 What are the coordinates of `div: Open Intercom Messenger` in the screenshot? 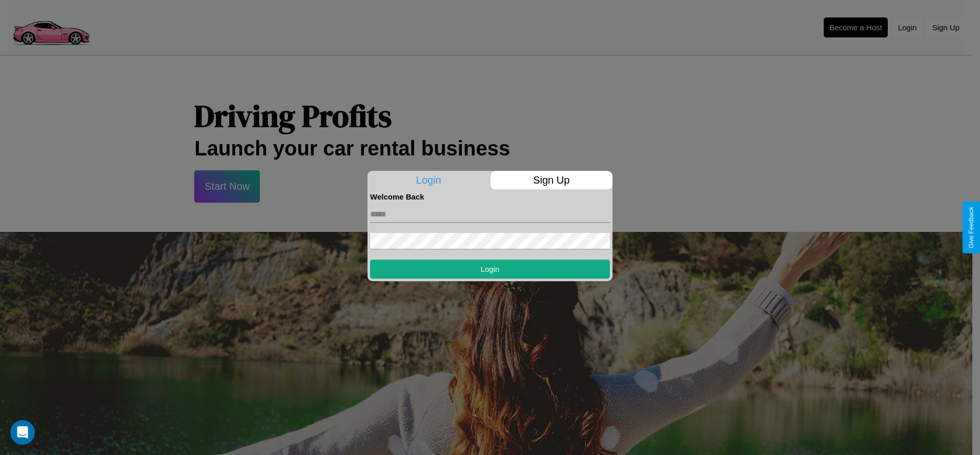 It's located at (22, 433).